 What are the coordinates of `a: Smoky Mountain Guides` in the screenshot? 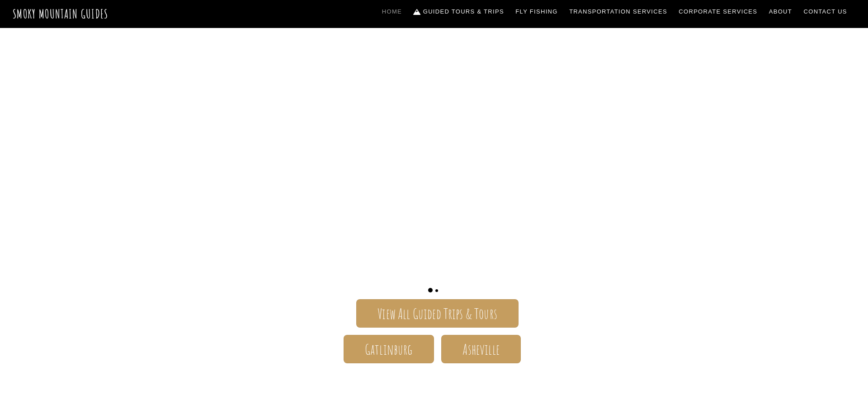 It's located at (61, 13).